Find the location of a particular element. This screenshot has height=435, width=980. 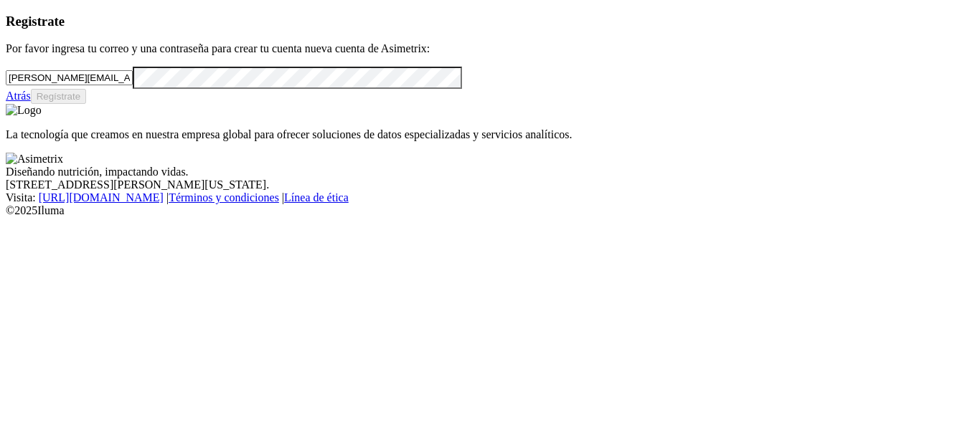

h3: Registrate is located at coordinates (490, 21).